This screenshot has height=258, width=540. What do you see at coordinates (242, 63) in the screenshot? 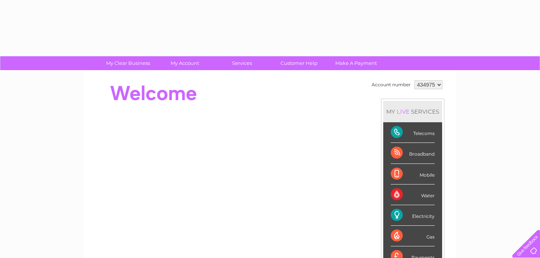
I see `a: Services` at bounding box center [242, 63].